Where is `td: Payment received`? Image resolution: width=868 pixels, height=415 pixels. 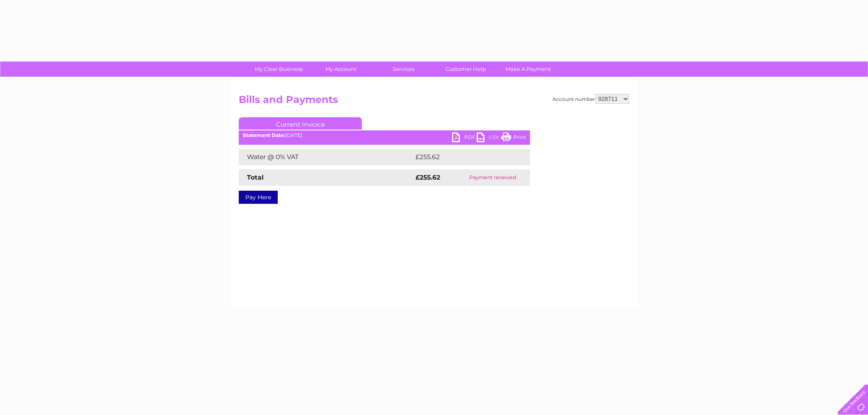
td: Payment received is located at coordinates (493, 178).